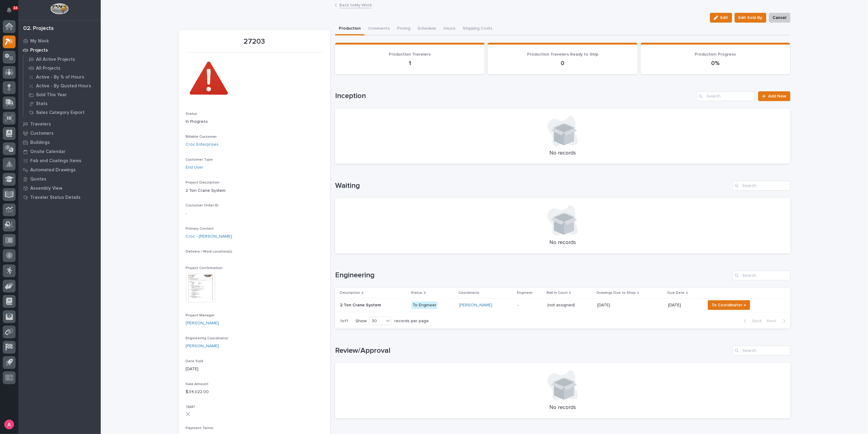  Describe the element at coordinates (62, 112) in the screenshot. I see `a: Sales Category Export` at that location.